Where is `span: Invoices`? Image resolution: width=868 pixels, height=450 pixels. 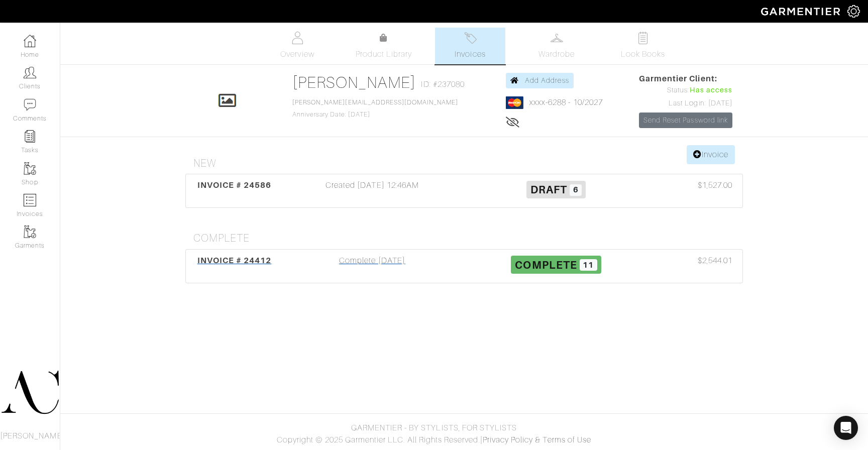
span: Invoices is located at coordinates (470, 55).